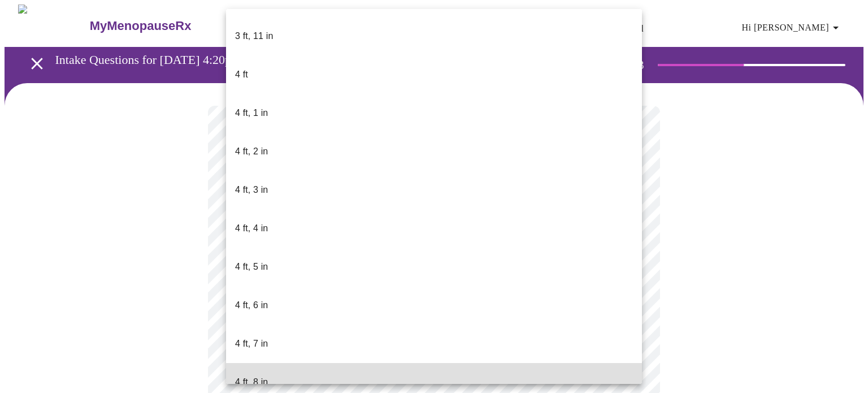 The image size is (868, 393). Describe the element at coordinates (251, 267) in the screenshot. I see `p: 4 ft, 5 in` at that location.